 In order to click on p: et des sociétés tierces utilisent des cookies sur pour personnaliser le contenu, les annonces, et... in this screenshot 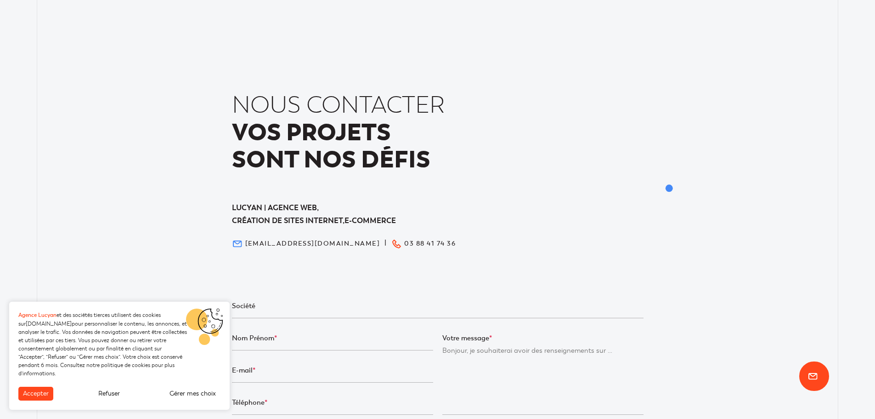, I will do `click(103, 344)`.